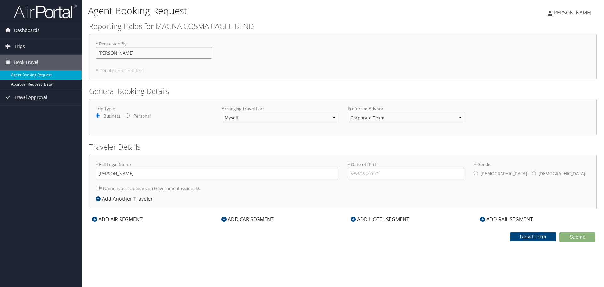 Image resolution: width=604 pixels, height=287 pixels. I want to click on label: * Date of Birth:, so click(406, 170).